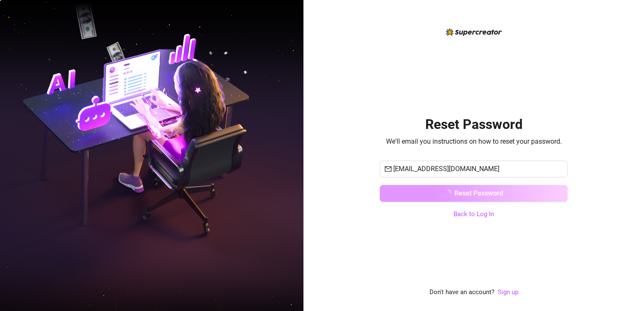  I want to click on input: Your email, so click(478, 169).